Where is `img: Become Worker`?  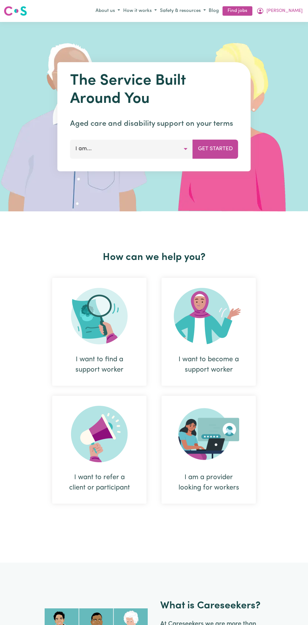
img: Become Worker is located at coordinates (208, 316).